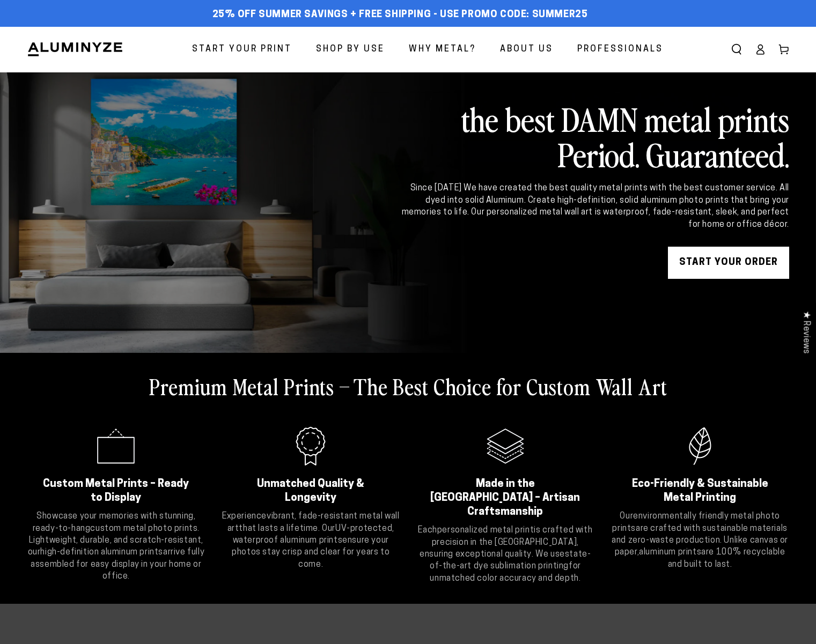  I want to click on span: Why Metal?, so click(442, 49).